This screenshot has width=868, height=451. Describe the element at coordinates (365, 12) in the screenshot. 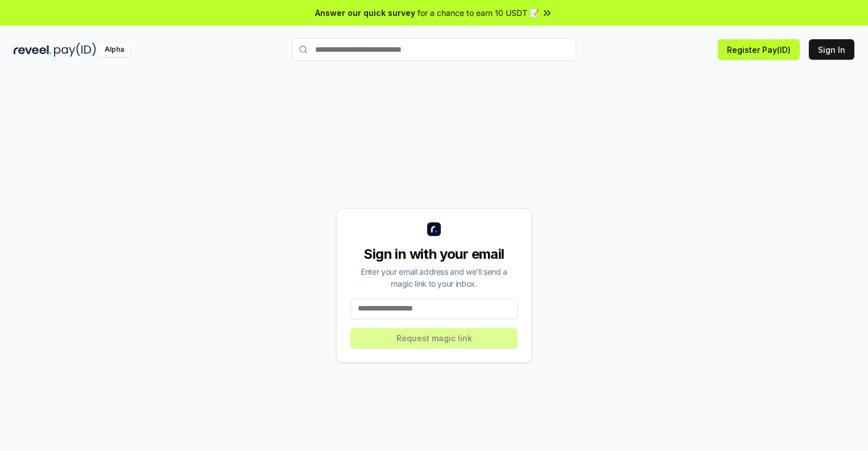

I see `span: Answer our quick survey` at that location.